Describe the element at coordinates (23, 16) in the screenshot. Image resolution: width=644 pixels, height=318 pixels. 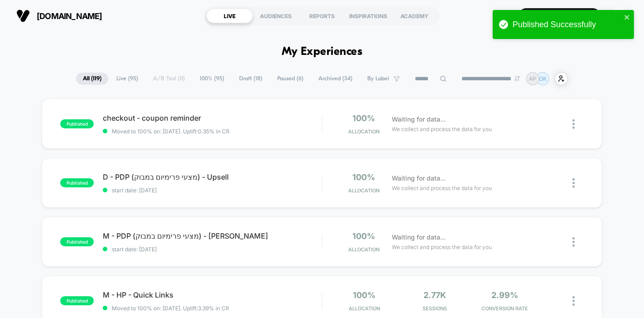
I see `img: Visually logo` at that location.